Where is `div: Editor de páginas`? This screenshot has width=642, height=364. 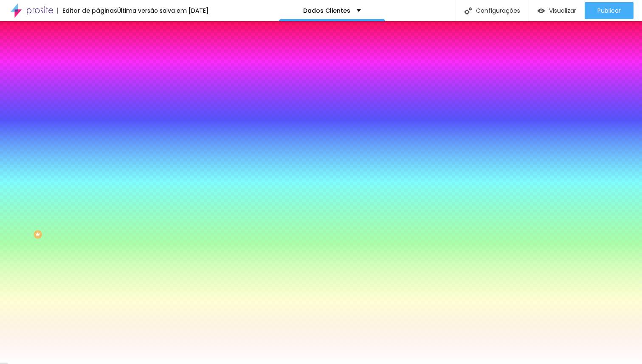 div: Editor de páginas is located at coordinates (87, 11).